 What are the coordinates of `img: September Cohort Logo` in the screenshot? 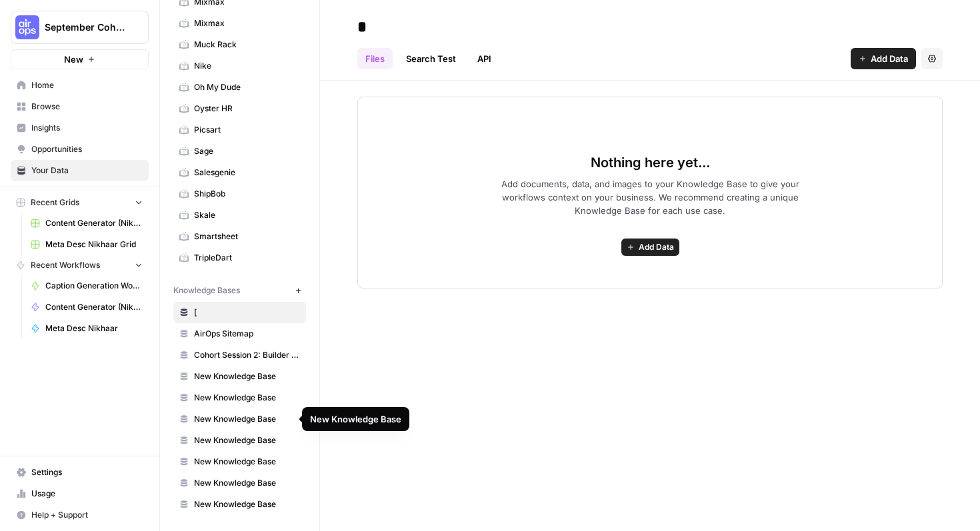 It's located at (27, 27).